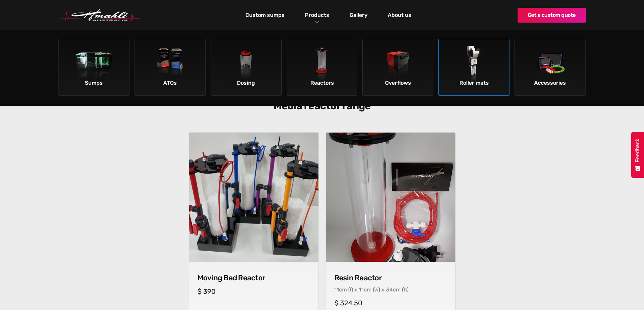 This screenshot has width=644, height=310. What do you see at coordinates (322, 68) in the screenshot?
I see `nav: Products` at bounding box center [322, 68].